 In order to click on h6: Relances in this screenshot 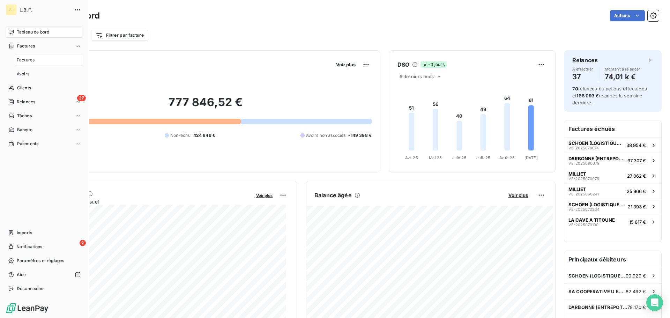, I will do `click(584, 60)`.